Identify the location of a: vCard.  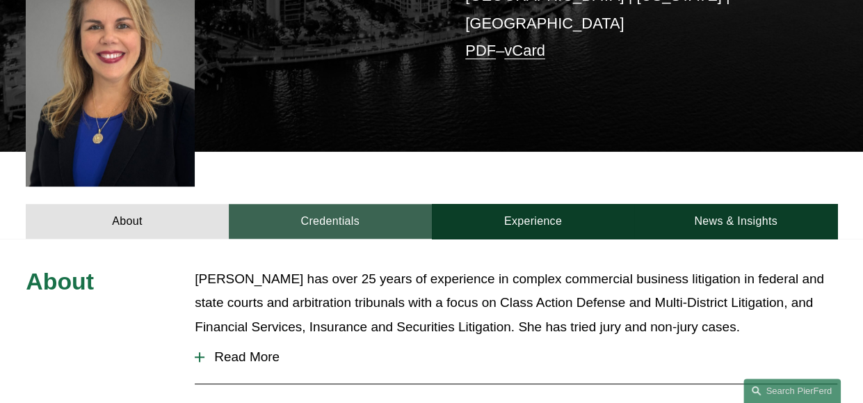
(524, 50).